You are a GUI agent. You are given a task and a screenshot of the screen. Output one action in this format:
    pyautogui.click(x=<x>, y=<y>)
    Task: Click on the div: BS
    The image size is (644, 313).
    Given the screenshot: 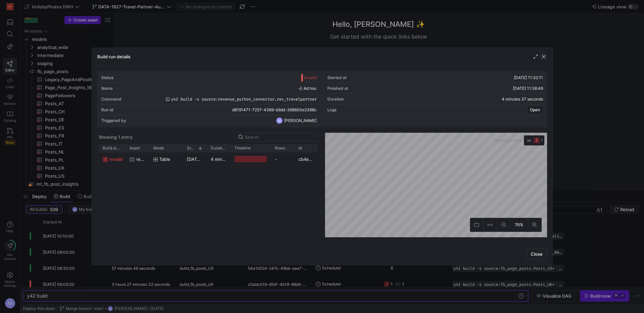 What is the action you would take?
    pyautogui.click(x=279, y=121)
    